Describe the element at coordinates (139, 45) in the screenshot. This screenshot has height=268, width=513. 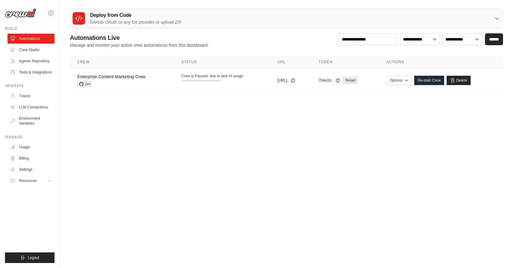
I see `p: Manage and monitor your active crew automations from this dashboard.` at that location.